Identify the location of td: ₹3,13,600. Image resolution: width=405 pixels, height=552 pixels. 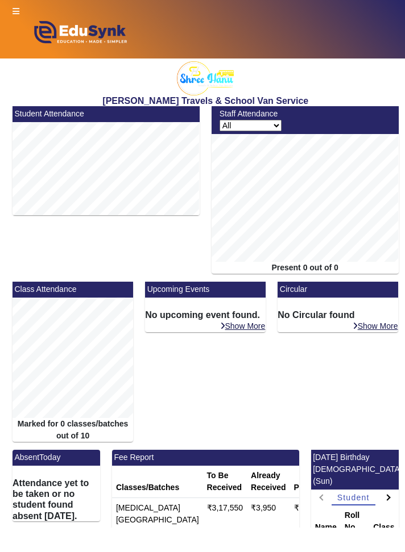
(312, 514).